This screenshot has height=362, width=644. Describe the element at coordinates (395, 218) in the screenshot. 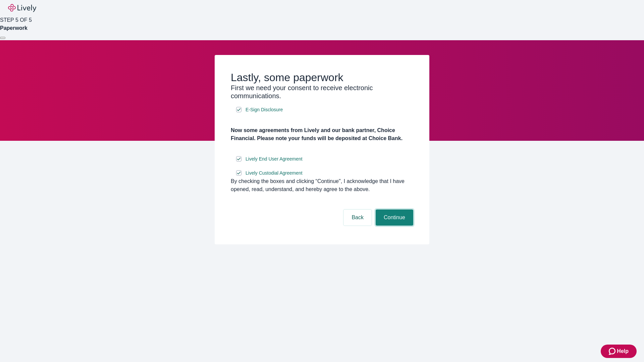

I see `button: Continue` at that location.